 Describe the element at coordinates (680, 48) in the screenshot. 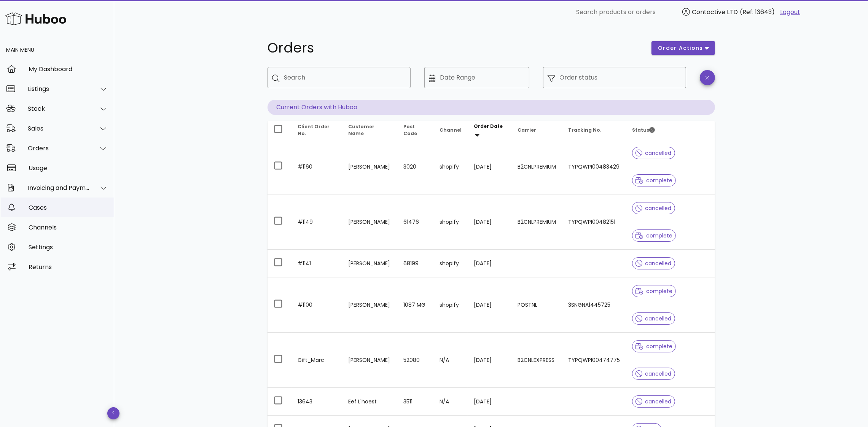

I see `span: order actions` at that location.